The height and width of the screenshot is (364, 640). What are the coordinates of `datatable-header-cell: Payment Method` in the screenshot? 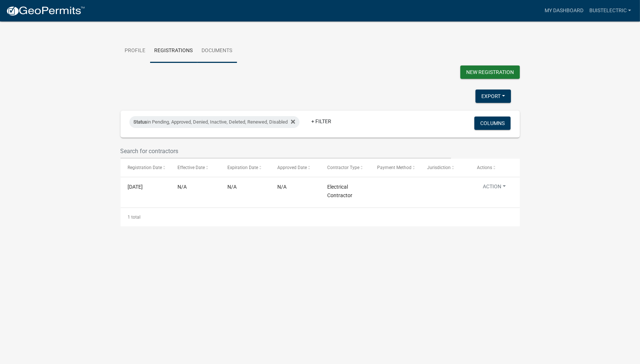 It's located at (395, 167).